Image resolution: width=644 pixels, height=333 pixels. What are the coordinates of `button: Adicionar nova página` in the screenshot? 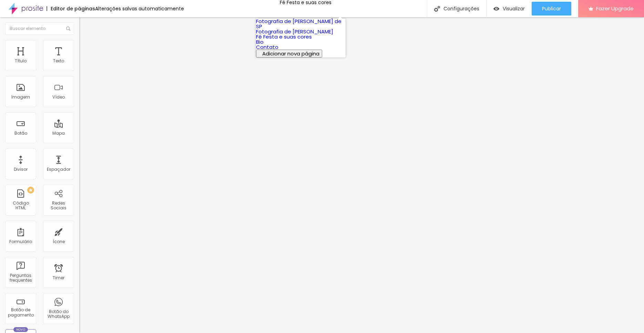 It's located at (289, 53).